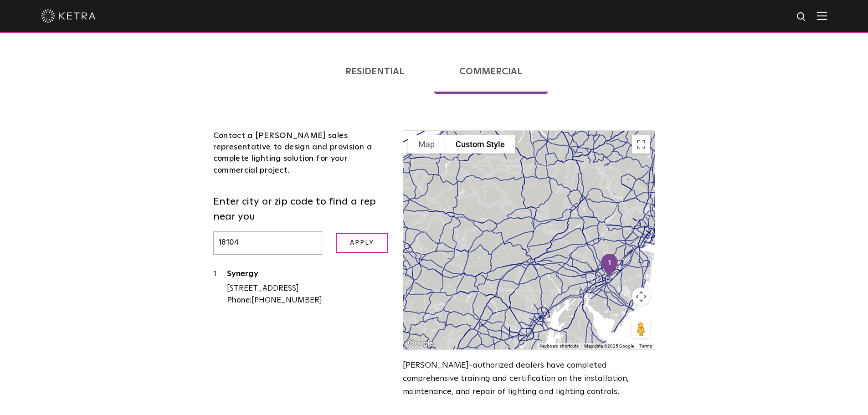 The image size is (868, 415). Describe the element at coordinates (375, 71) in the screenshot. I see `a: Residential` at that location.